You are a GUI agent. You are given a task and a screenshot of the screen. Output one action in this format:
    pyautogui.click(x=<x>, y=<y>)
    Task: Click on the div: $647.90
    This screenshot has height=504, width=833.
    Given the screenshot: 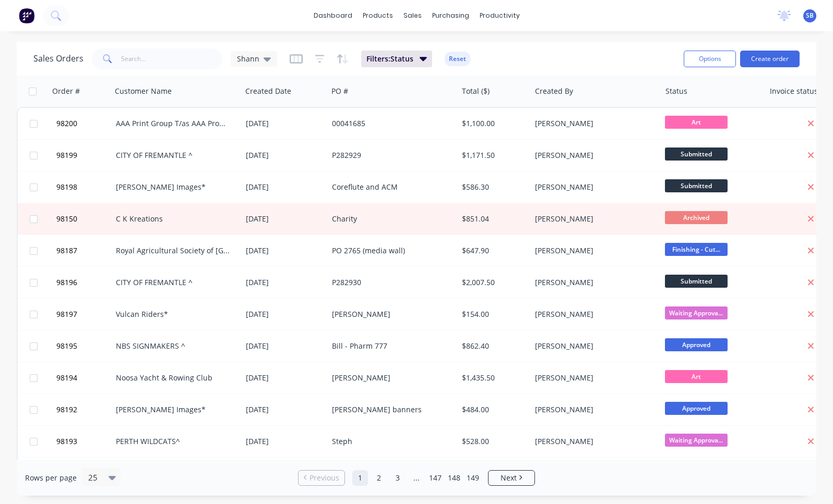 What is the action you would take?
    pyautogui.click(x=492, y=251)
    